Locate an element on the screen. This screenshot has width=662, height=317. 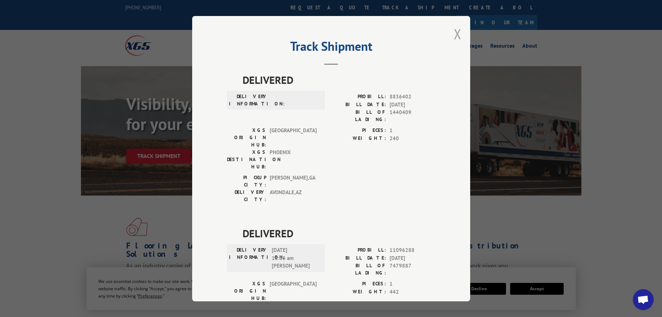
span: 7479887 is located at coordinates (412, 269).